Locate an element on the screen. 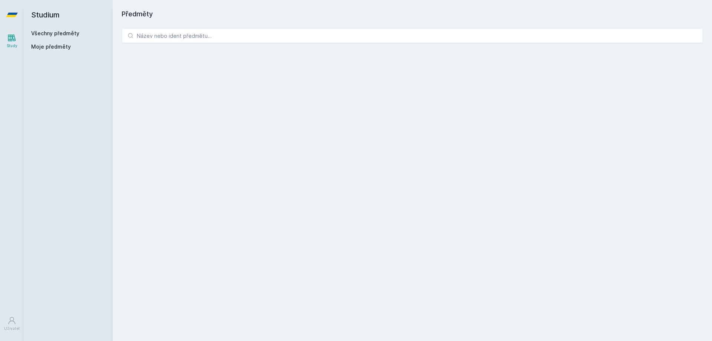 The width and height of the screenshot is (712, 341). div: Study is located at coordinates (12, 46).